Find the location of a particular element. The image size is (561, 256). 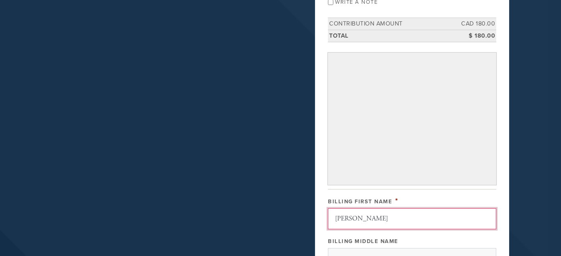

td: Contribution Amount is located at coordinates (393, 24).